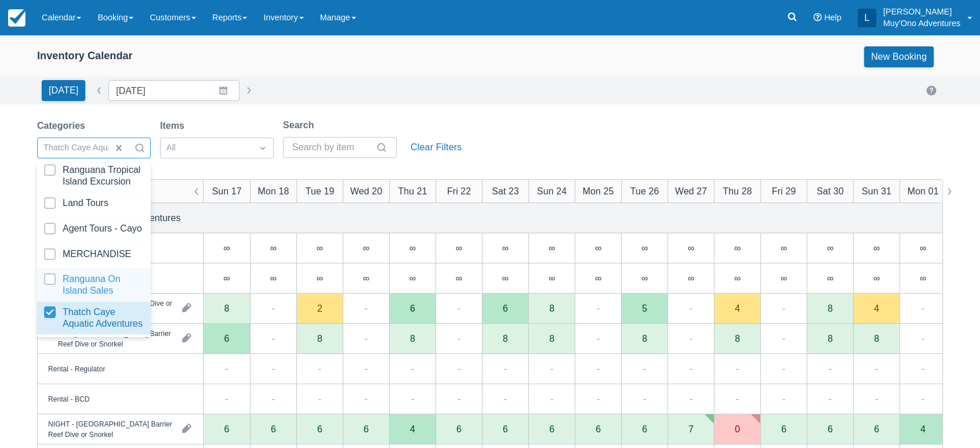 The height and width of the screenshot is (448, 980). I want to click on div: Tue 26, so click(645, 191).